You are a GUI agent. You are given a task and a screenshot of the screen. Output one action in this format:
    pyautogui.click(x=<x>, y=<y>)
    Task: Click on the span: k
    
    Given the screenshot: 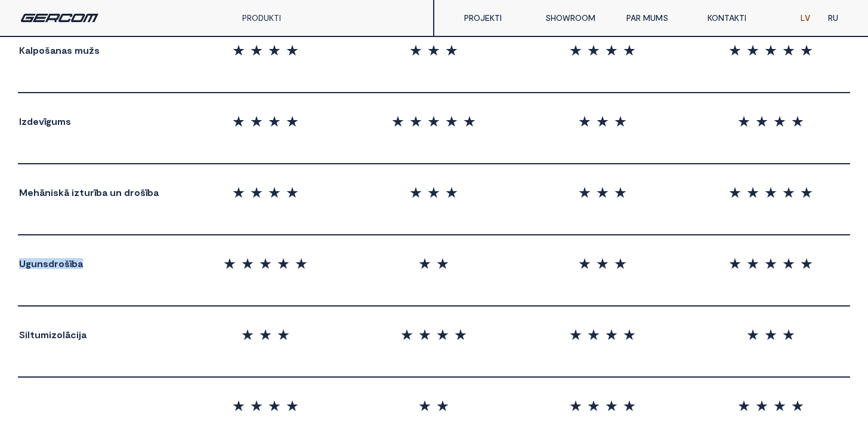 What is the action you would take?
    pyautogui.click(x=61, y=192)
    